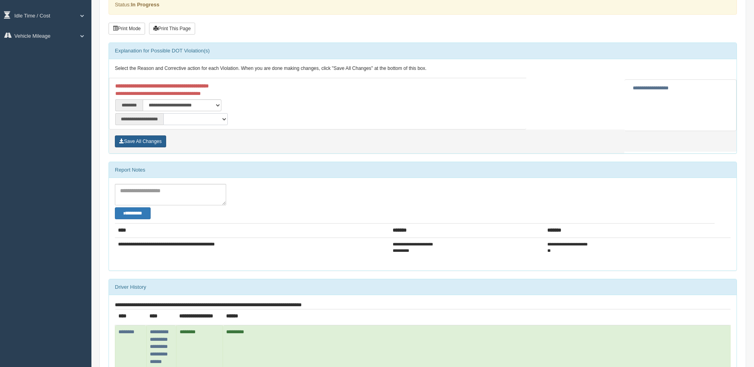 This screenshot has height=367, width=754. Describe the element at coordinates (140, 141) in the screenshot. I see `button: Save` at that location.